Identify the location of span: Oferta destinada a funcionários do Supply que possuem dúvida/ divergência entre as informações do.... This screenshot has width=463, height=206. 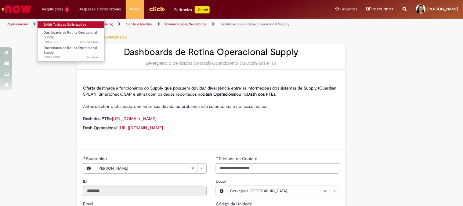
(210, 91).